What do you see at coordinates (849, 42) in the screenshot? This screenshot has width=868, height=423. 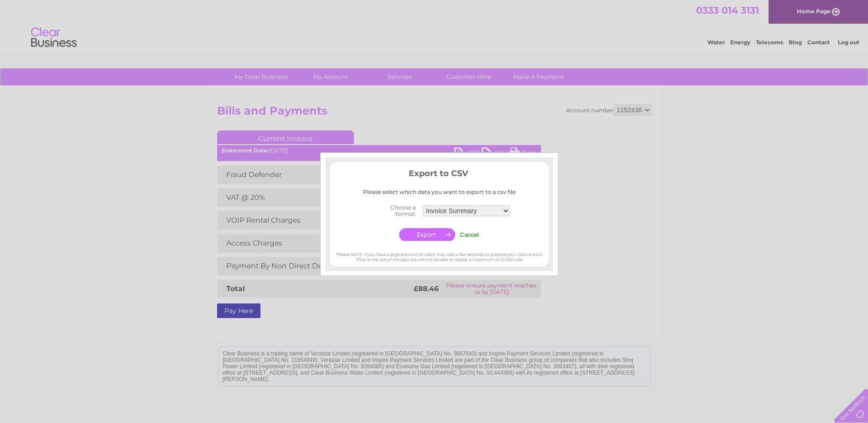 I see `a: Log out` at bounding box center [849, 42].